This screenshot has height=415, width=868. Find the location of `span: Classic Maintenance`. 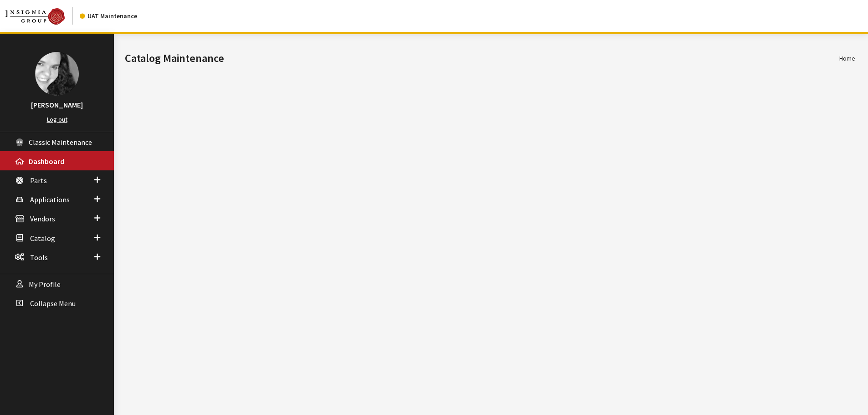

span: Classic Maintenance is located at coordinates (60, 142).